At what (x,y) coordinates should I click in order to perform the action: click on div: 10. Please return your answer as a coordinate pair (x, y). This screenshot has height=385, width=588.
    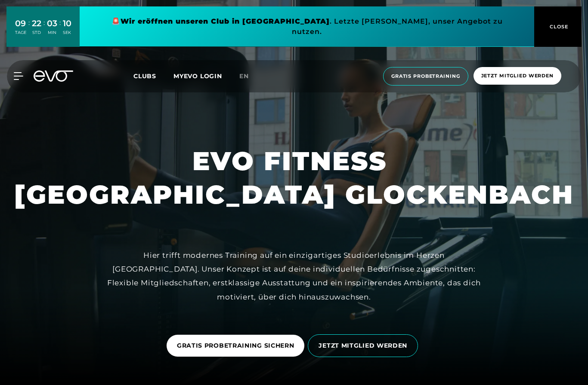
    Looking at the image, I should click on (67, 23).